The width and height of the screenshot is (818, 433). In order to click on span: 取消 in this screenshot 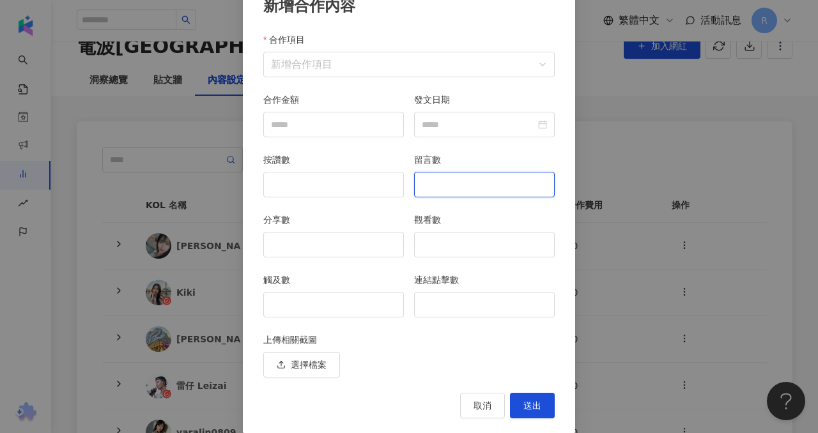, I will do `click(483, 406)`.